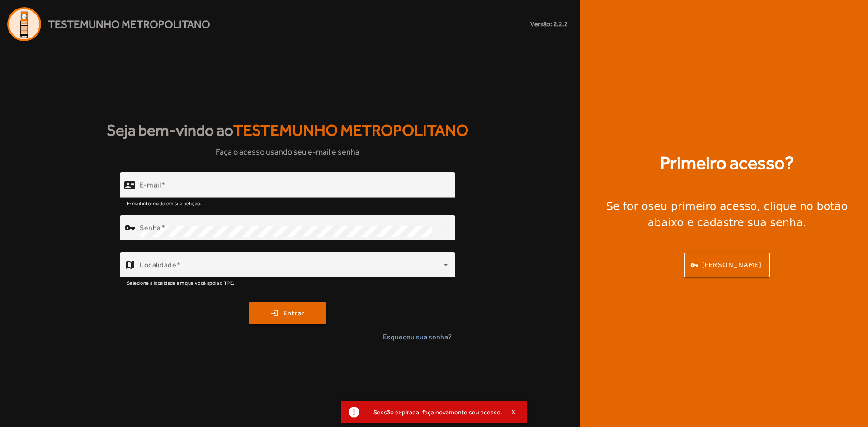 This screenshot has height=427, width=868. Describe the element at coordinates (417, 337) in the screenshot. I see `span: Esqueceu sua senha?` at that location.